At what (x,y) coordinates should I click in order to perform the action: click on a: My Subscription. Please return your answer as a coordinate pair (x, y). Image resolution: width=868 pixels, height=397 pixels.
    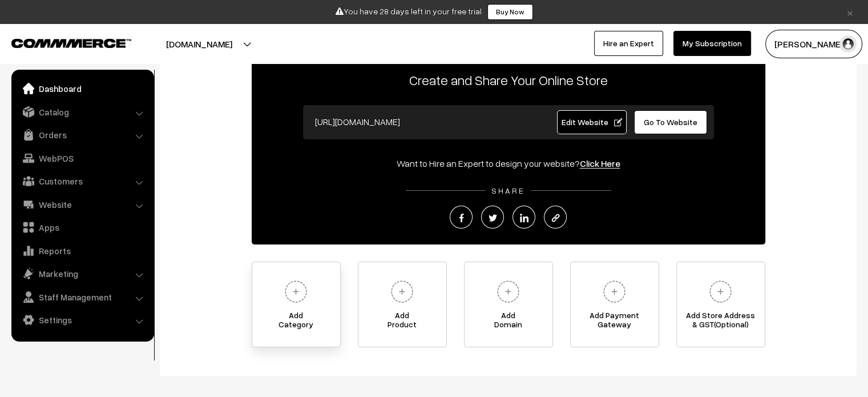
    Looking at the image, I should click on (712, 44).